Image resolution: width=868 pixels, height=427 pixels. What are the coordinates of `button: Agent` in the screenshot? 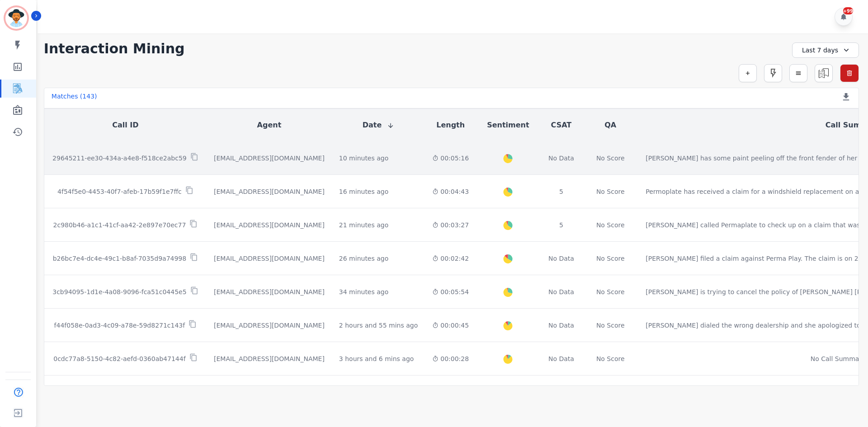 It's located at (269, 125).